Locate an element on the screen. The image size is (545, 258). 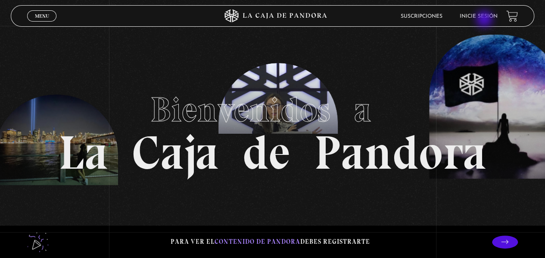
a: View your shopping cart is located at coordinates (512, 16).